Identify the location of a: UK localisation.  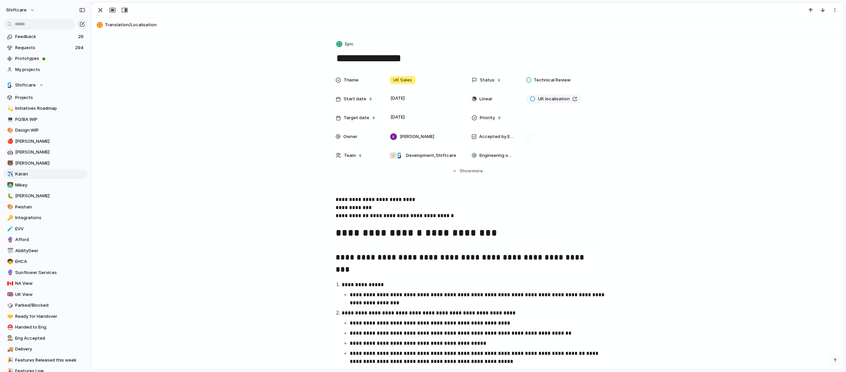
(553, 99).